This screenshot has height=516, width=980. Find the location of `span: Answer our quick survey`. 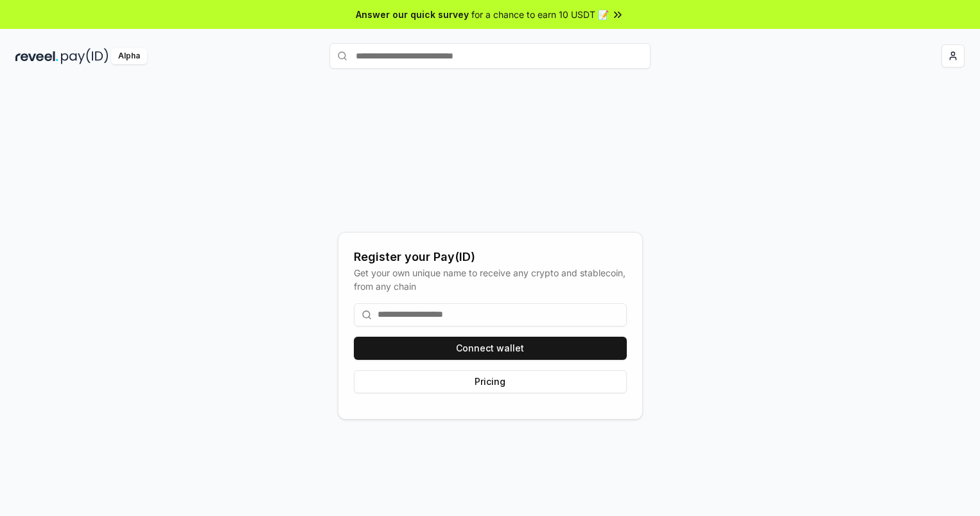

span: Answer our quick survey is located at coordinates (413, 14).